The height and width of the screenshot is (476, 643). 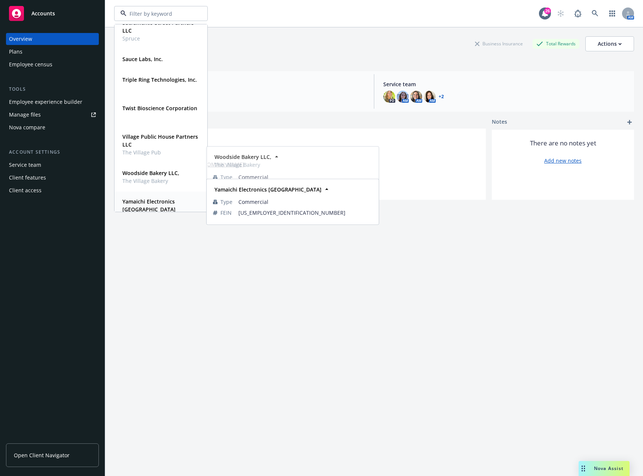 I want to click on a: Overview, so click(x=52, y=39).